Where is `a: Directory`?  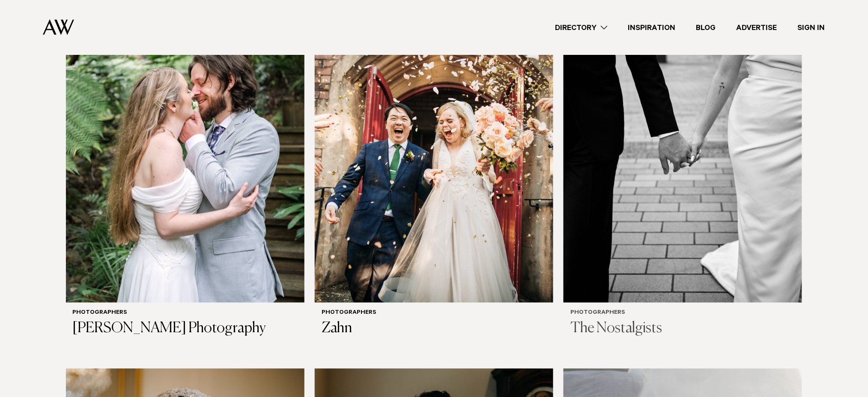
a: Directory is located at coordinates (581, 27).